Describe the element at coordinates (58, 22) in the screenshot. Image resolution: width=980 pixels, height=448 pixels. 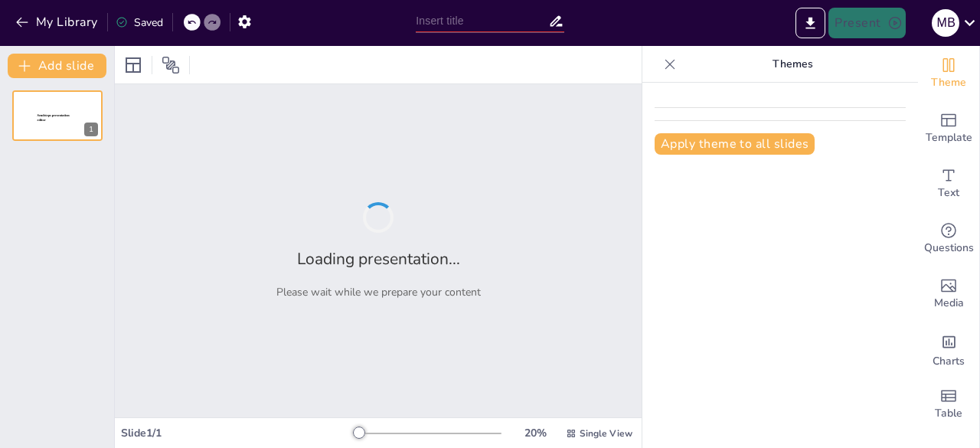
I see `button: My Library` at that location.